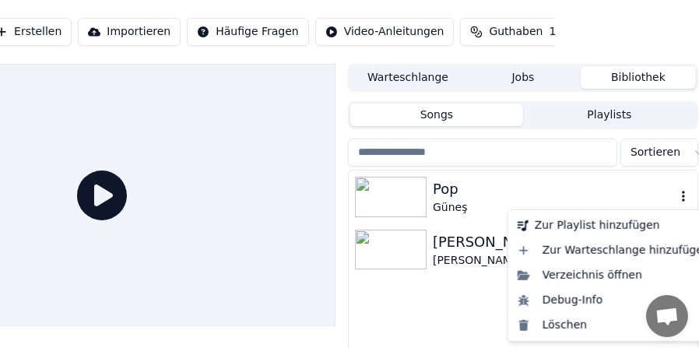 This screenshot has width=699, height=348. What do you see at coordinates (437, 114) in the screenshot?
I see `button: Songs` at bounding box center [437, 114].